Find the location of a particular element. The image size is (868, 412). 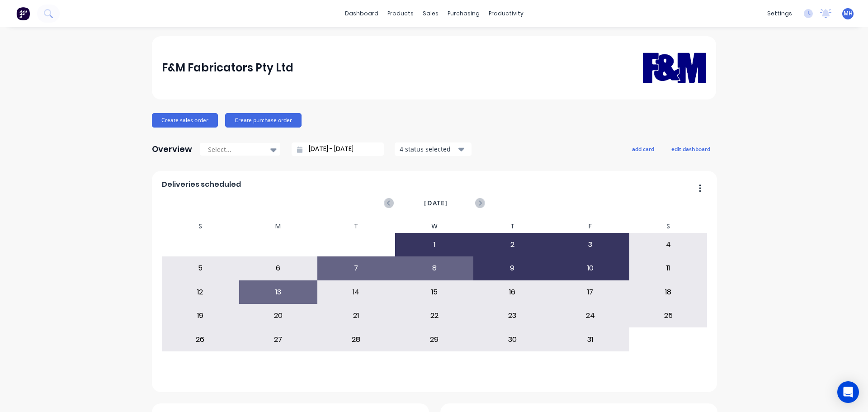

div: 17 is located at coordinates (590, 292).